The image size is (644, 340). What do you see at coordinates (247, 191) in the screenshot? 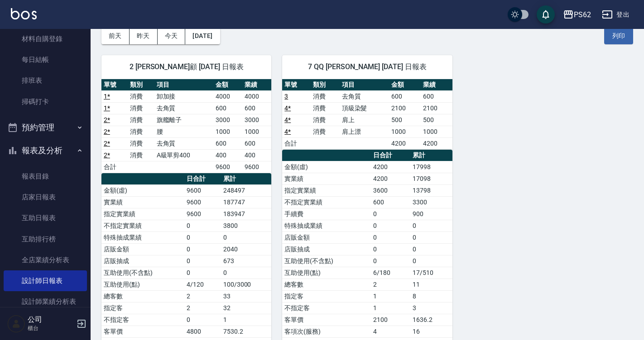
I see `td: 248497` at bounding box center [247, 191].